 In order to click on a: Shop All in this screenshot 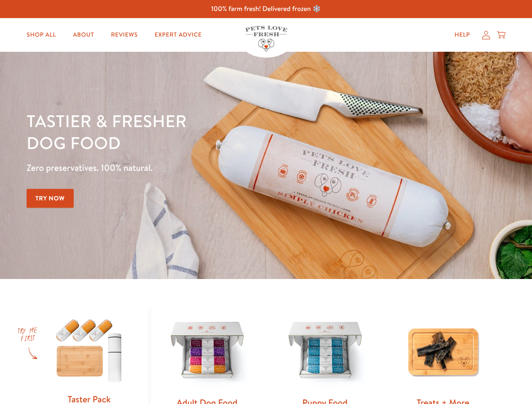, I will do `click(41, 35)`.